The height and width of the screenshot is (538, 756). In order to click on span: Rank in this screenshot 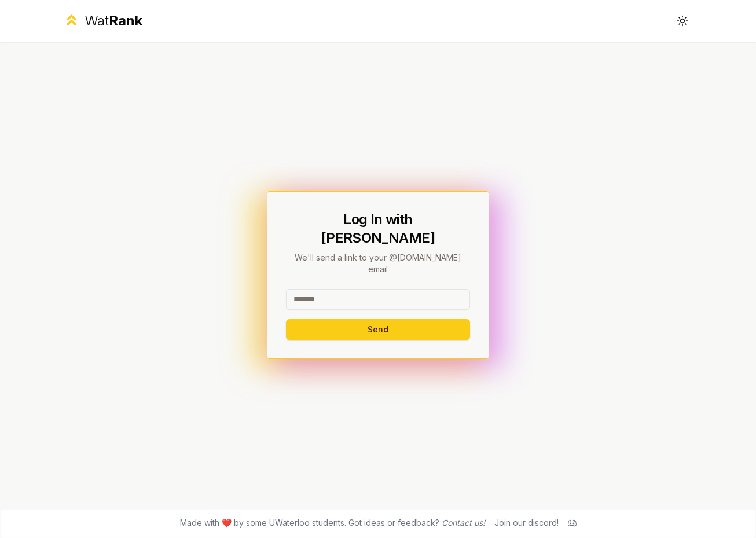, I will do `click(125, 20)`.